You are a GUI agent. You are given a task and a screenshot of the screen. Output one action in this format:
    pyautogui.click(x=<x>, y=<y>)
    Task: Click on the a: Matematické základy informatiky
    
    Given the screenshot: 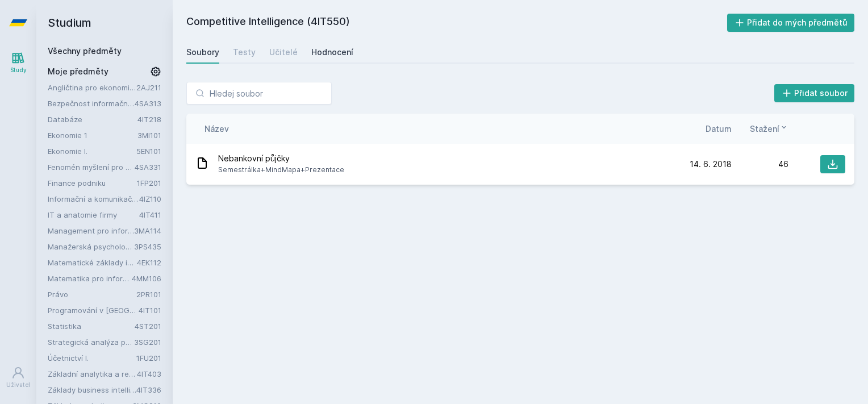 What is the action you would take?
    pyautogui.click(x=92, y=262)
    